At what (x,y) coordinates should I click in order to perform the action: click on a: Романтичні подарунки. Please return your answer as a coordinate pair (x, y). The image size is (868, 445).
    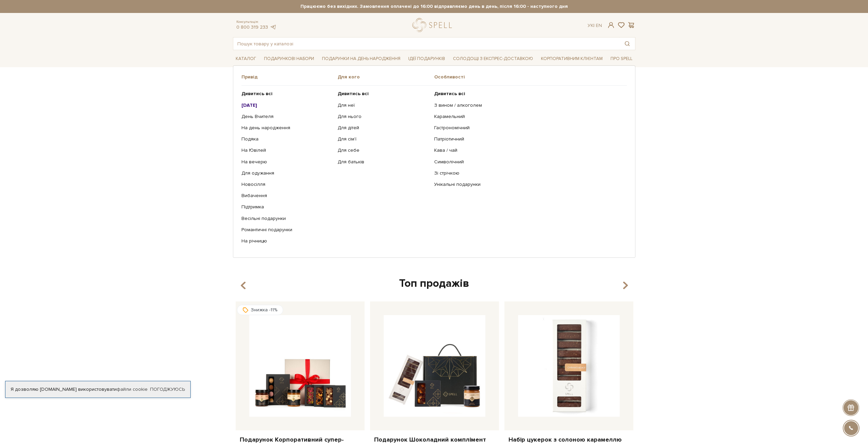
    Looking at the image, I should click on (287, 230).